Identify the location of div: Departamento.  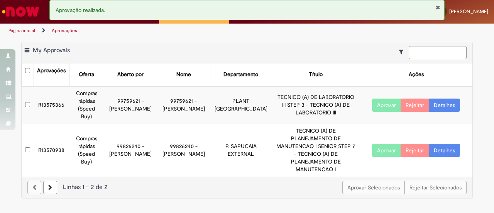
(241, 74).